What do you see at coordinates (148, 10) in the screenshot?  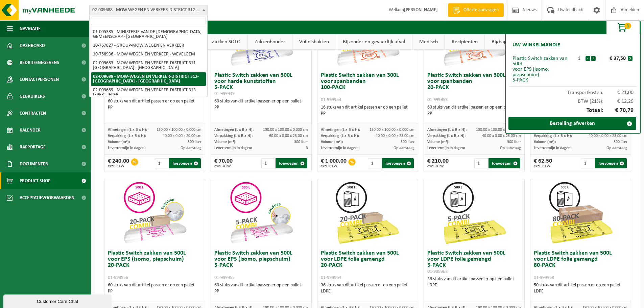 I see `span: 02-009688 - MOW-WEGEN EN VERKEER-DISTRICT 312-KORTRIJK - KORTRIJK` at bounding box center [148, 10].